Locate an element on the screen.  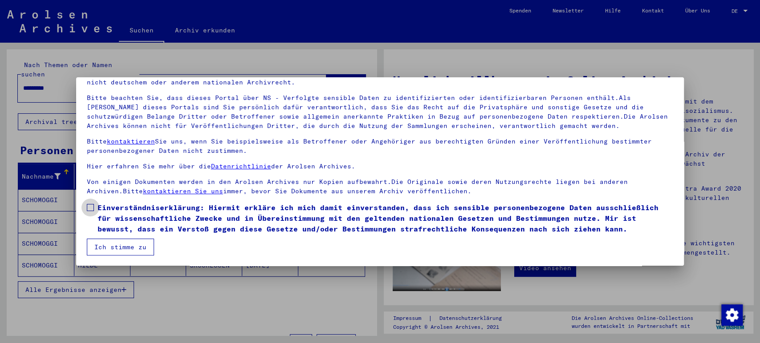
img: Zustimmung ändern is located at coordinates (731, 315).